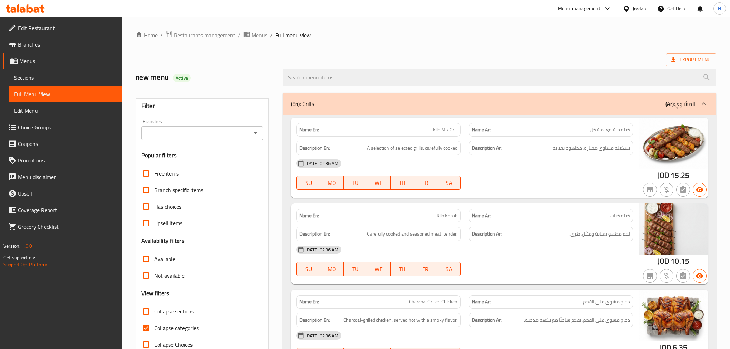 The height and width of the screenshot is (349, 730). I want to click on span: Choice Groups, so click(67, 127).